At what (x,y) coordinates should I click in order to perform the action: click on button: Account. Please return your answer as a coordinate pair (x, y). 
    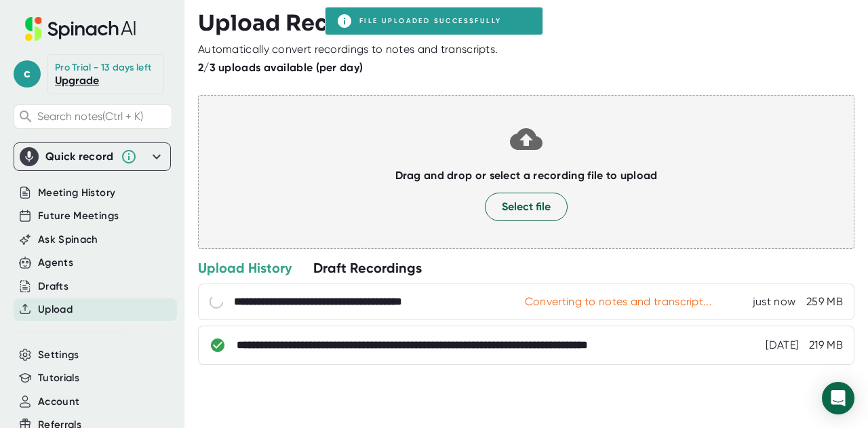
    Looking at the image, I should click on (58, 401).